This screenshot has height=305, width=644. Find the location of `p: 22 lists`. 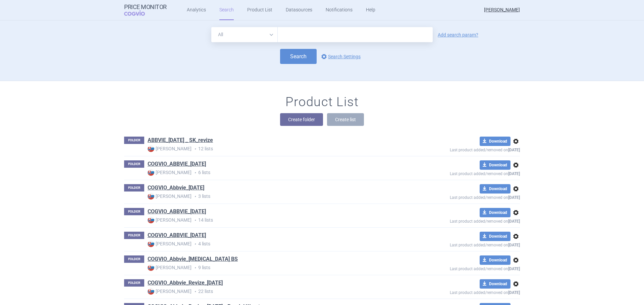

p: 22 lists is located at coordinates (275, 291).